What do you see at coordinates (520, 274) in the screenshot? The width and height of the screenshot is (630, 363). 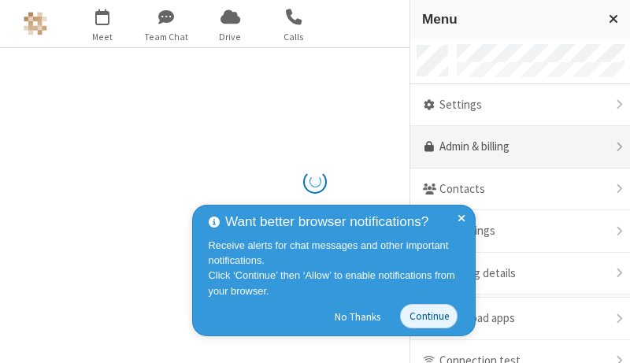 I see `div: Meeting details` at bounding box center [520, 274].